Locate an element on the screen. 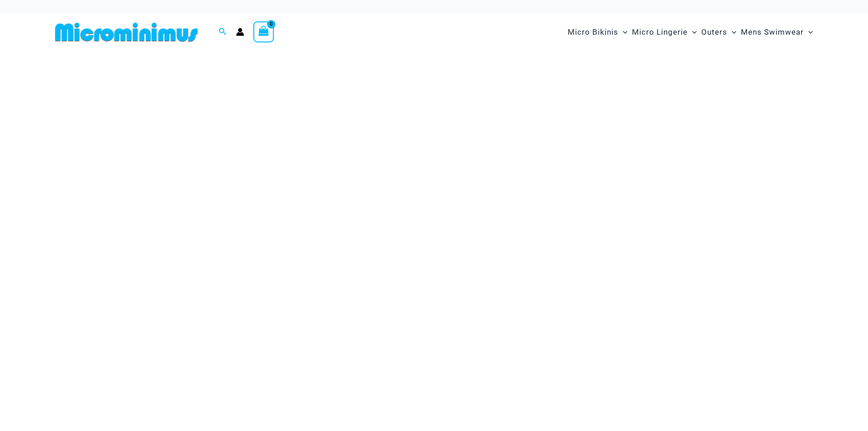 Image resolution: width=868 pixels, height=431 pixels. span: Micro Lingerie is located at coordinates (660, 32).